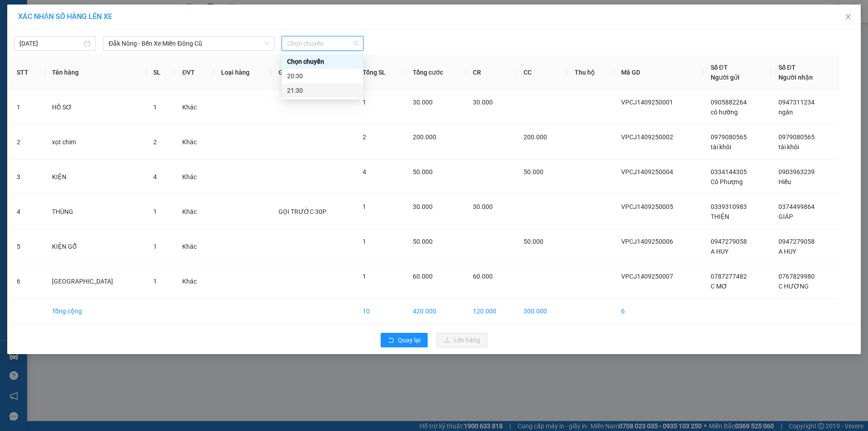 The width and height of the screenshot is (868, 431). What do you see at coordinates (303, 212) in the screenshot?
I see `span: GỌI TRƯỚC 30P` at bounding box center [303, 212].